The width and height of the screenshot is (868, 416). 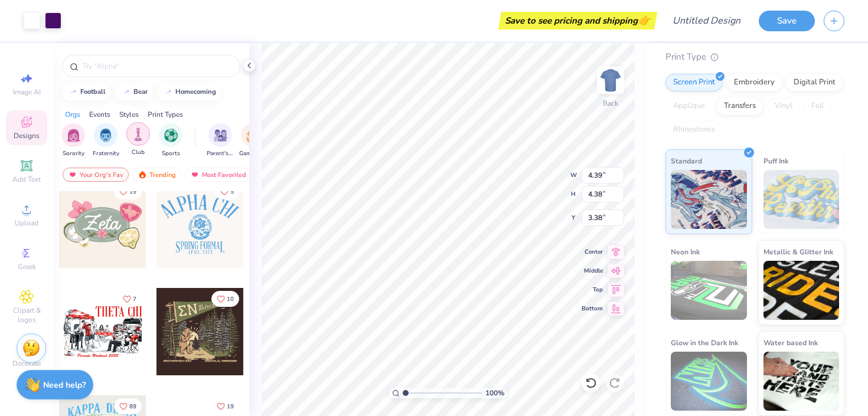 What do you see at coordinates (253, 136) in the screenshot?
I see `img: Game Day Image` at bounding box center [253, 136].